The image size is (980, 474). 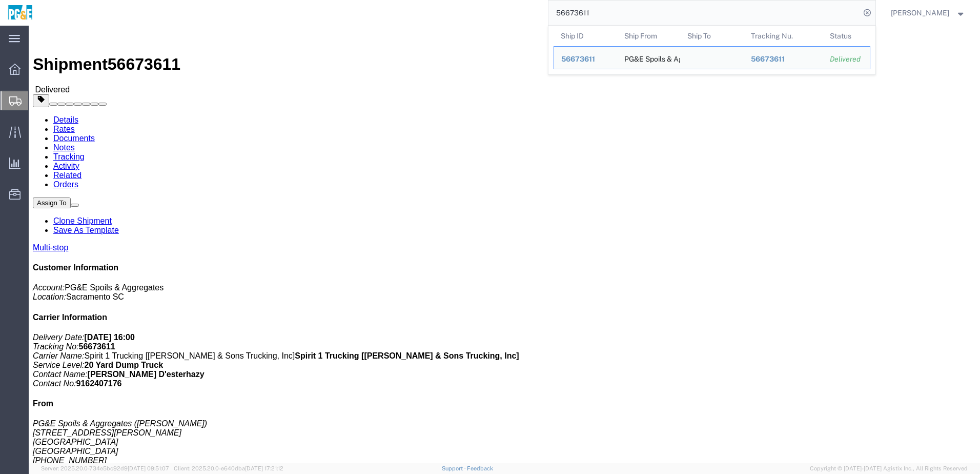 What do you see at coordinates (585, 36) in the screenshot?
I see `th: Ship ID` at bounding box center [585, 36].